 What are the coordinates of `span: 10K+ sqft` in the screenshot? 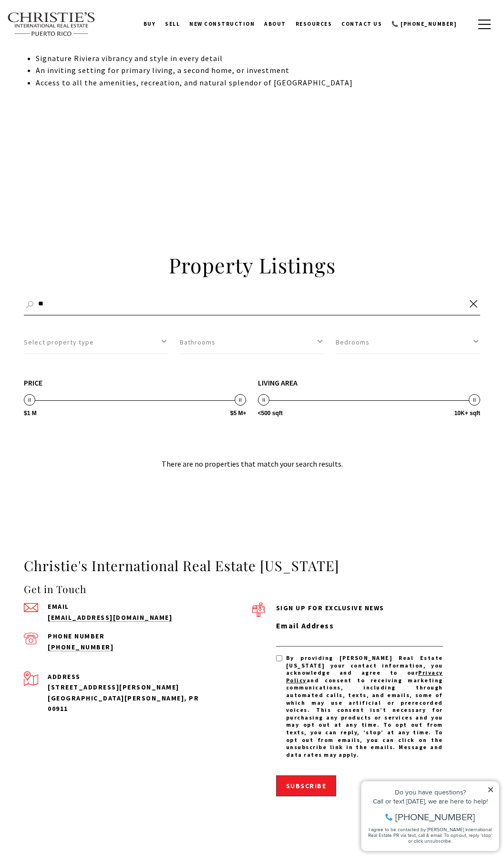 It's located at (467, 413).